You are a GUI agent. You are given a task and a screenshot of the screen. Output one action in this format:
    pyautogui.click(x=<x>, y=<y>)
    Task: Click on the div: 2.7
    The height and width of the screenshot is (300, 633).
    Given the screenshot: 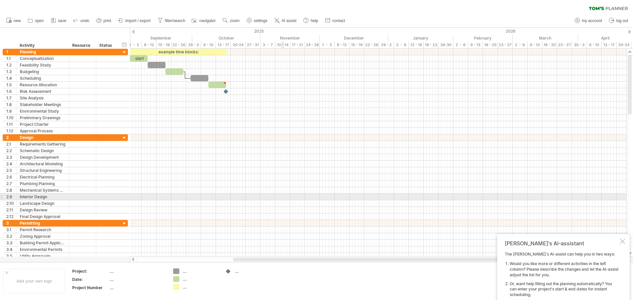 What is the action you would take?
    pyautogui.click(x=11, y=184)
    